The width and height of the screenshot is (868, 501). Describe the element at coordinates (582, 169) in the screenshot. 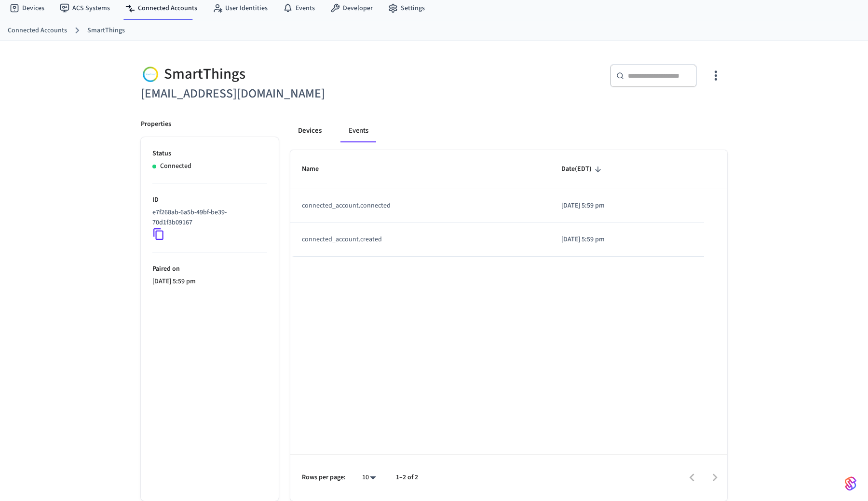

I see `span: Date(EDT)` at that location.